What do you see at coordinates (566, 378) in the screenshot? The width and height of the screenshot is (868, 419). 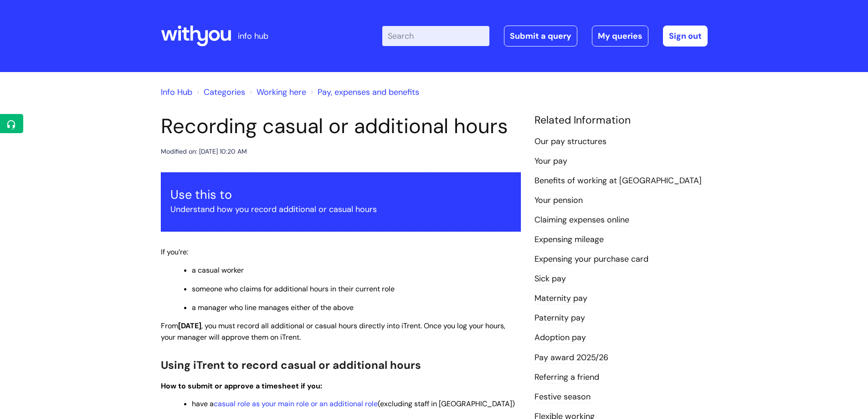 I see `a: Referring a friend` at bounding box center [566, 378].